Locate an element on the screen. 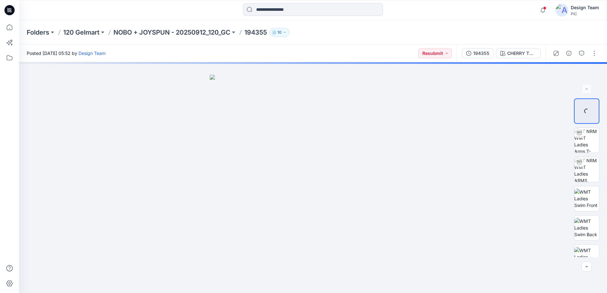  div: Design Team is located at coordinates (585, 8).